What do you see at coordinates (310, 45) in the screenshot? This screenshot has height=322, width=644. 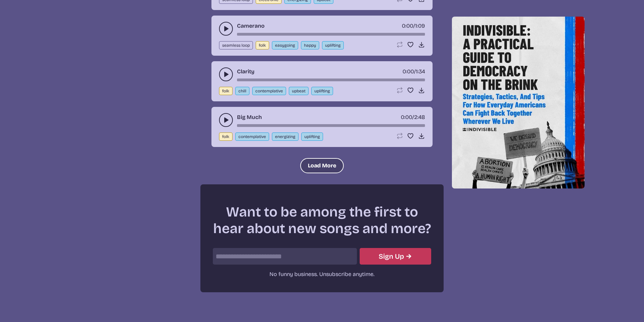 I see `button: happy` at bounding box center [310, 45].